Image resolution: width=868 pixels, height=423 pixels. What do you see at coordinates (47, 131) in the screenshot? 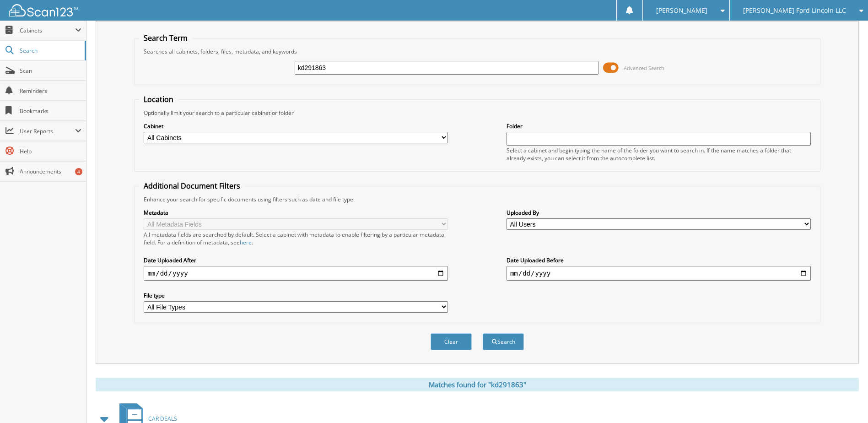
I see `span: User Reports` at bounding box center [47, 131].